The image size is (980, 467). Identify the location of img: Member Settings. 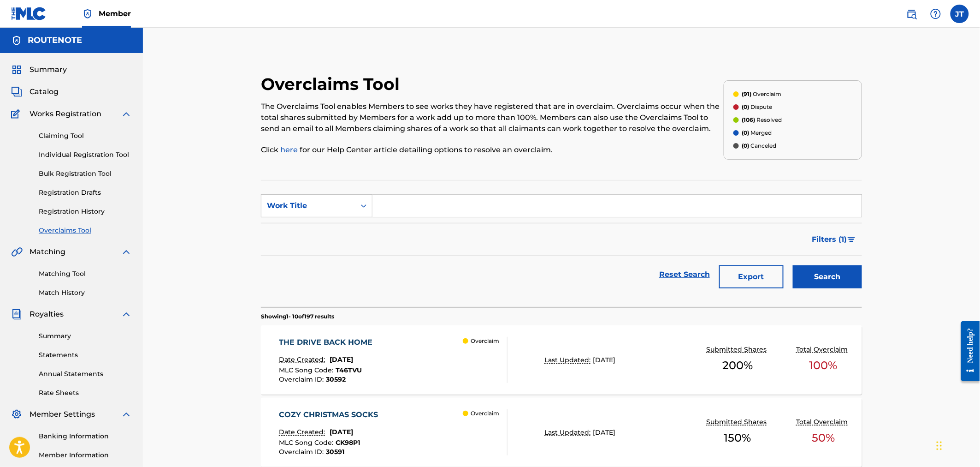
(17, 414).